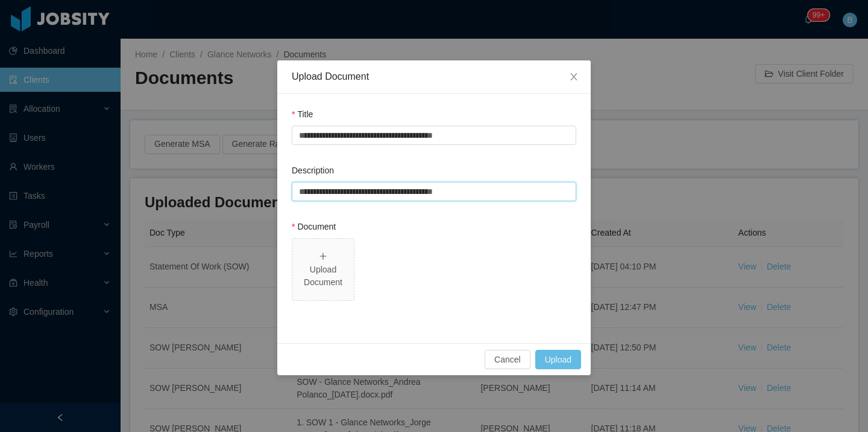 The width and height of the screenshot is (868, 432). What do you see at coordinates (558, 359) in the screenshot?
I see `button: Upload` at bounding box center [558, 359].